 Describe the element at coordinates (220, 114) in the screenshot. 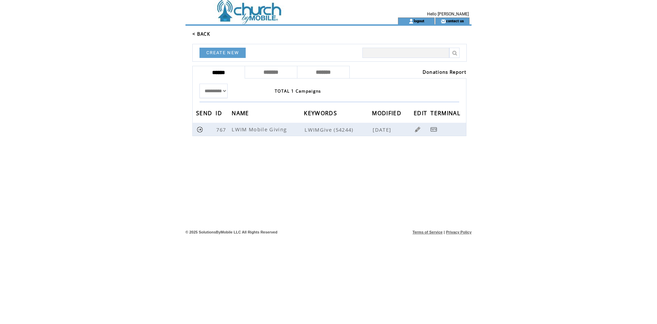

I see `span: ID` at that location.